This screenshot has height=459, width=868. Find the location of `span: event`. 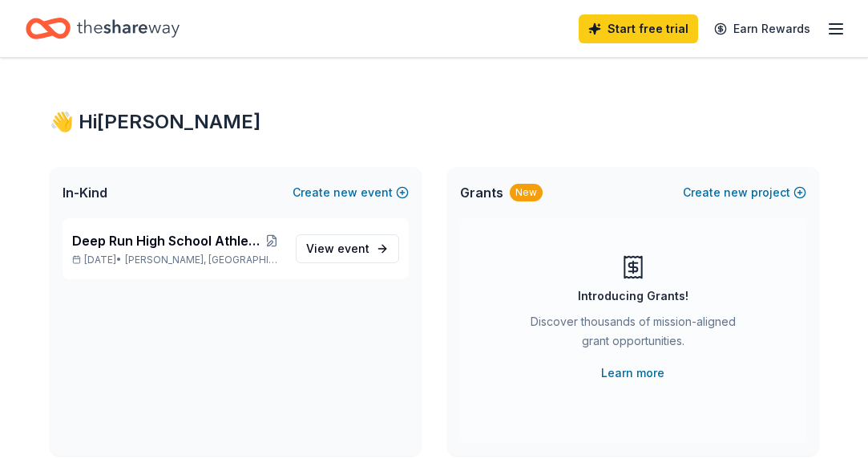

span: event is located at coordinates (353, 247).